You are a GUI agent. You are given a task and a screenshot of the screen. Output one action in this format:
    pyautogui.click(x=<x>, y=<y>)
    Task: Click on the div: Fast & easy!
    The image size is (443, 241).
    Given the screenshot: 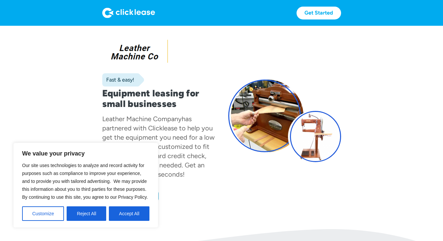 What is the action you would take?
    pyautogui.click(x=118, y=80)
    